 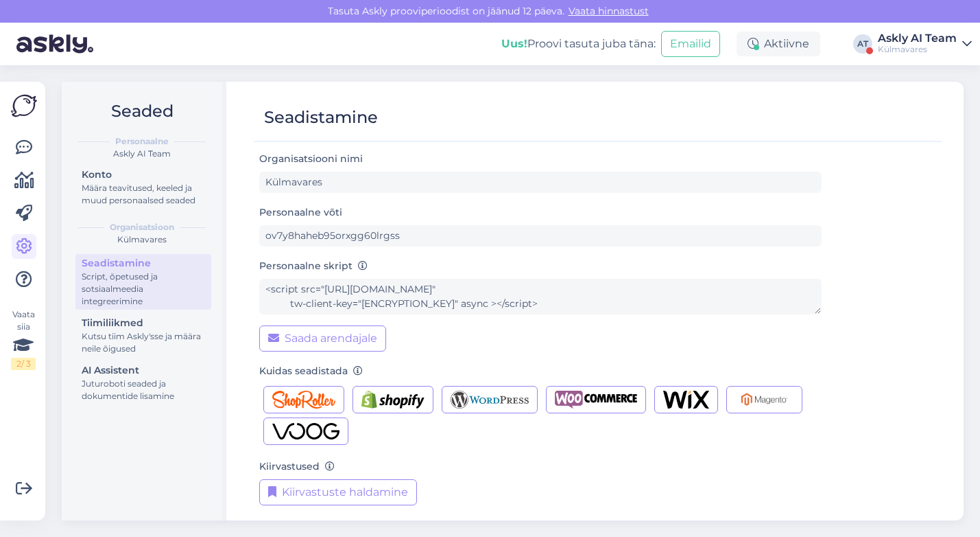 I want to click on div: Aktiivne, so click(x=779, y=44).